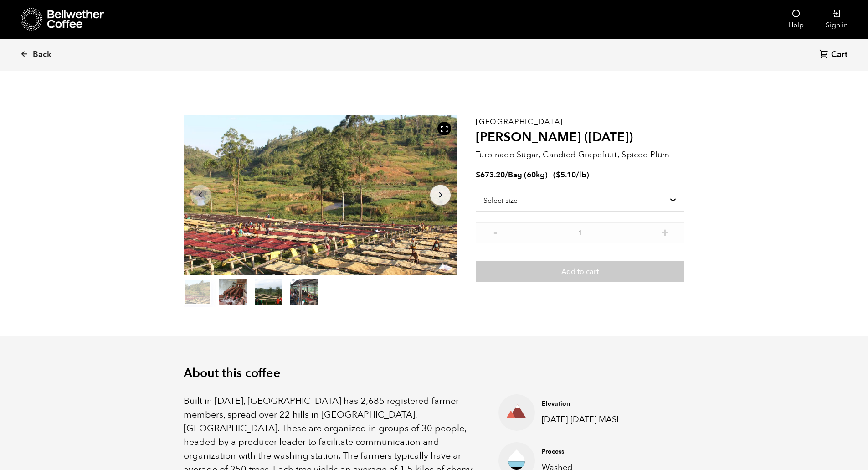 This screenshot has width=868, height=470. I want to click on span: Cart, so click(840, 54).